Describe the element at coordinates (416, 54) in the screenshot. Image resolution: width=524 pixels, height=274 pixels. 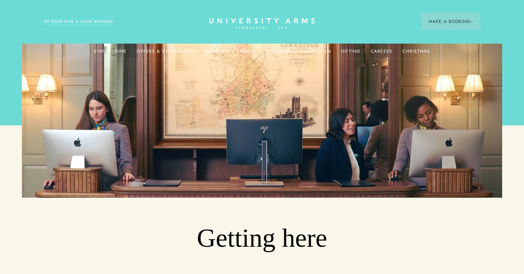
I see `a: Christmas` at that location.